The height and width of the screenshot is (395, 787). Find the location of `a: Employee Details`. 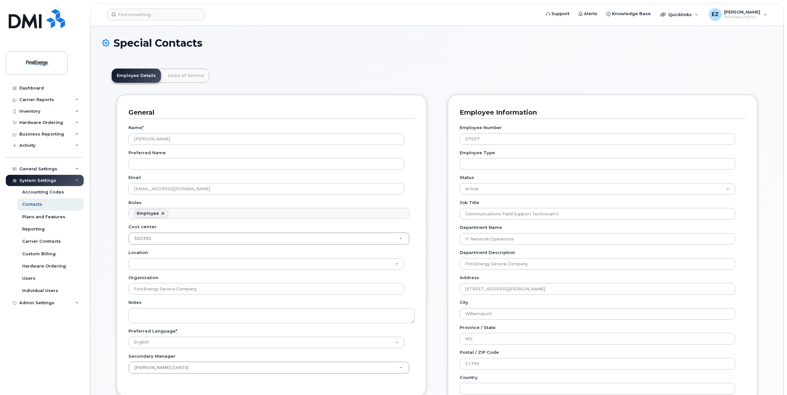

a: Employee Details is located at coordinates (136, 76).